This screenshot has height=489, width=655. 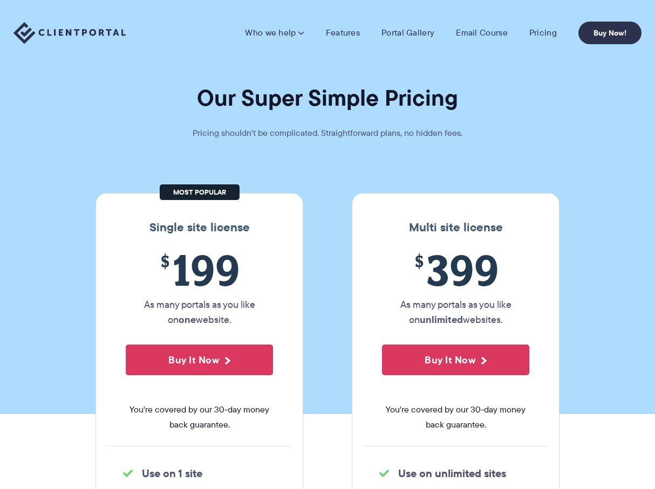 I want to click on span: 199, so click(x=199, y=270).